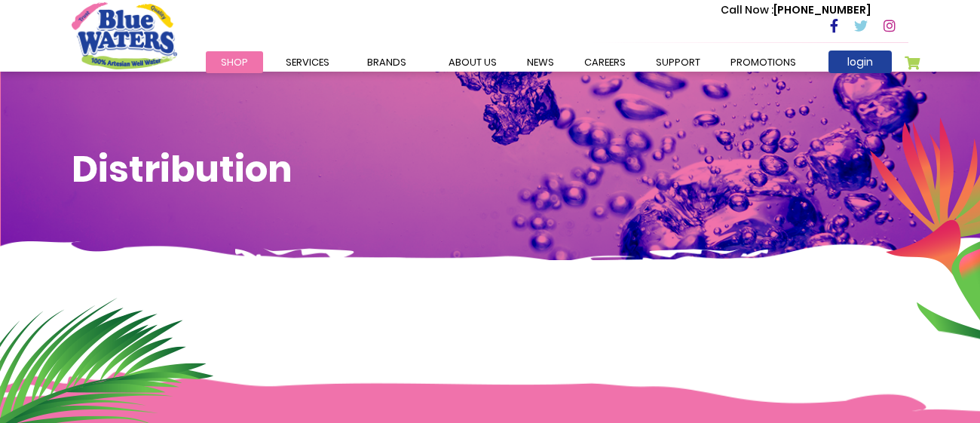 Image resolution: width=980 pixels, height=423 pixels. Describe the element at coordinates (763, 62) in the screenshot. I see `a: Promotions` at that location.